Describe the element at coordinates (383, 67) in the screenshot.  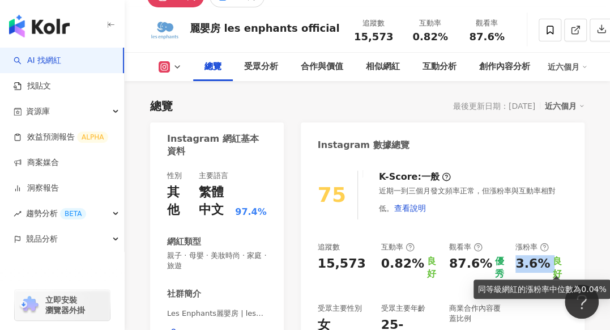
I see `div: 相似網紅` at that location.